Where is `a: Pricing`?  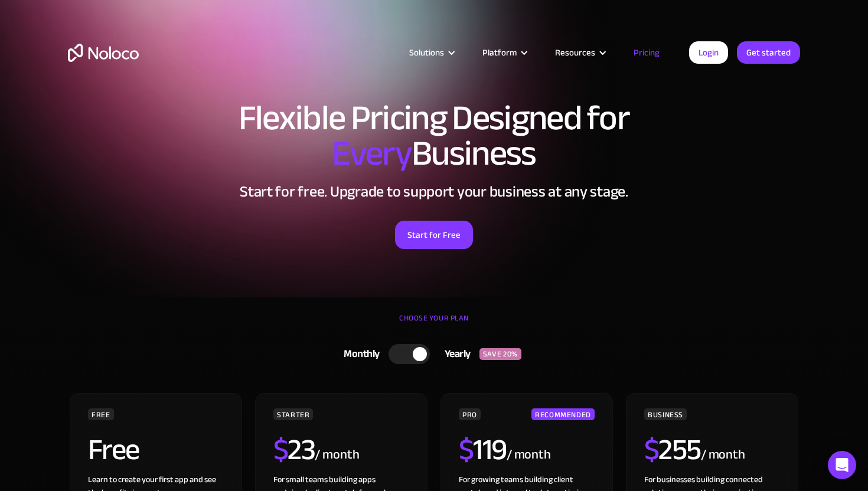
a: Pricing is located at coordinates (647, 52).